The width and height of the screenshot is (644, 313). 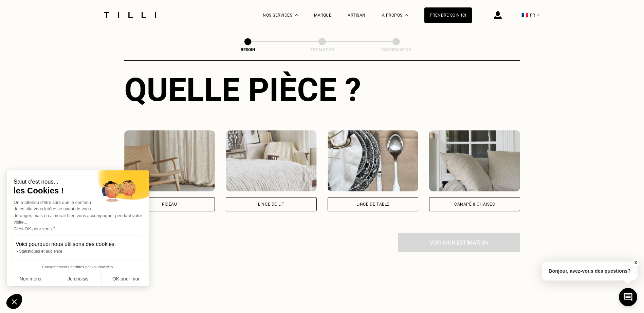 I want to click on img: Tilli retouche votre Linge de table, so click(x=373, y=161).